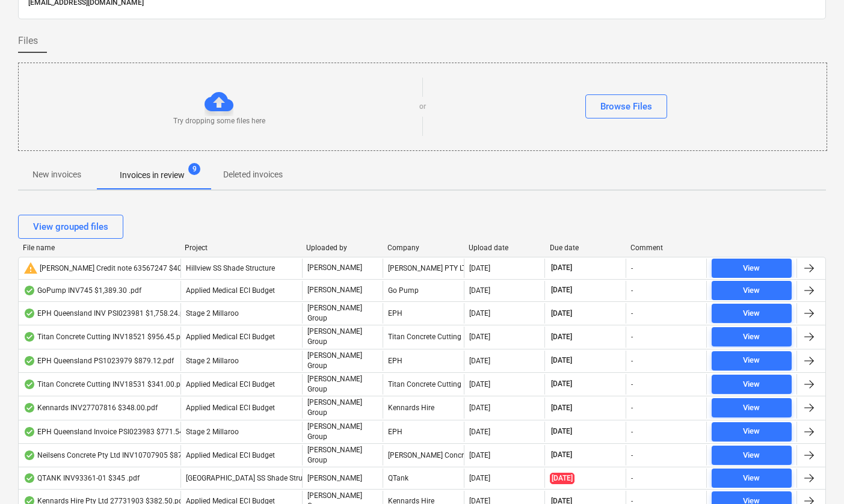 The image size is (844, 504). What do you see at coordinates (814, 475) in the screenshot?
I see `div: Chat Widget` at bounding box center [814, 475].